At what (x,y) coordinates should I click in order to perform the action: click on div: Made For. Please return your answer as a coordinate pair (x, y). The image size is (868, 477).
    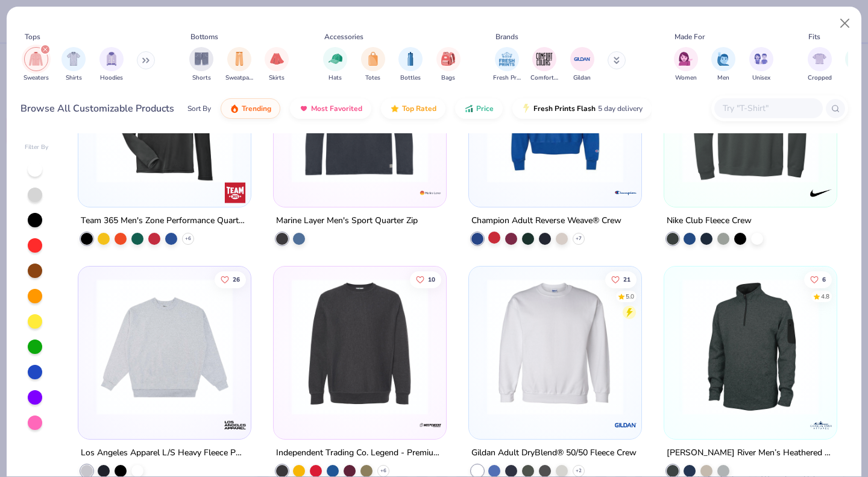
    Looking at the image, I should click on (690, 37).